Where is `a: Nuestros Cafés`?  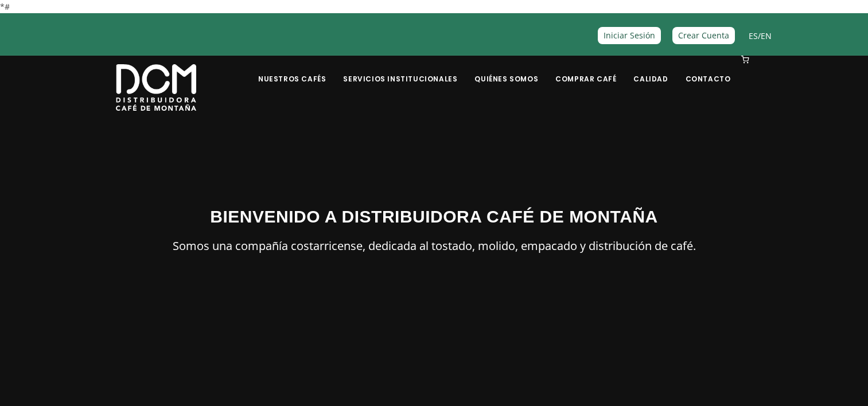
a: Nuestros Cafés is located at coordinates (292, 70).